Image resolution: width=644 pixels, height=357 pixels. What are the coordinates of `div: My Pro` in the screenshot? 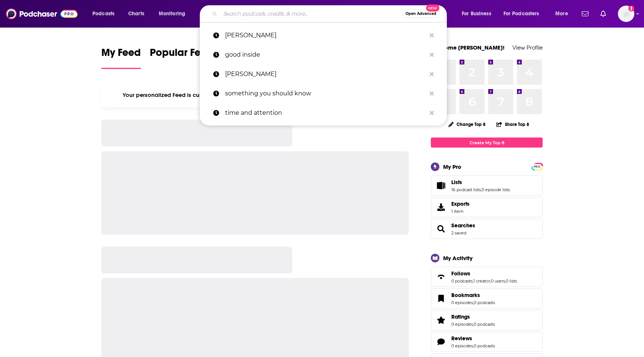 It's located at (452, 166).